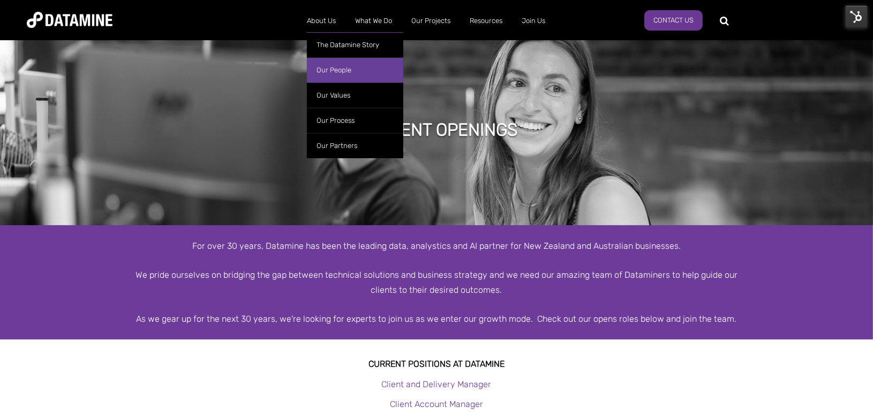 The image size is (873, 414). What do you see at coordinates (437, 318) in the screenshot?
I see `div: As we gear up for the next 30 years, we're looking for experts to join us as we enter our growth ...` at bounding box center [437, 318].